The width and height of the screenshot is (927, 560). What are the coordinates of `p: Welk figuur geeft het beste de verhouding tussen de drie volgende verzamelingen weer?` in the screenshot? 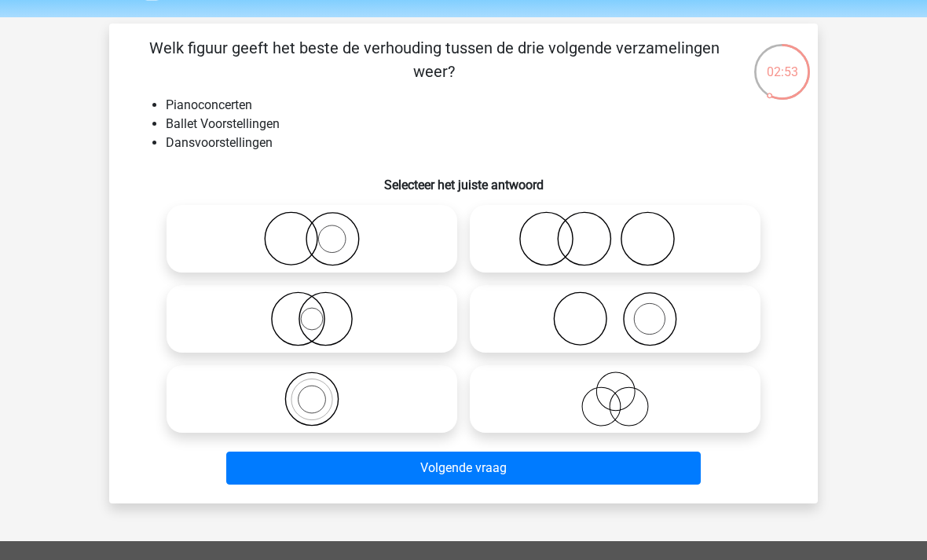 It's located at (433, 59).